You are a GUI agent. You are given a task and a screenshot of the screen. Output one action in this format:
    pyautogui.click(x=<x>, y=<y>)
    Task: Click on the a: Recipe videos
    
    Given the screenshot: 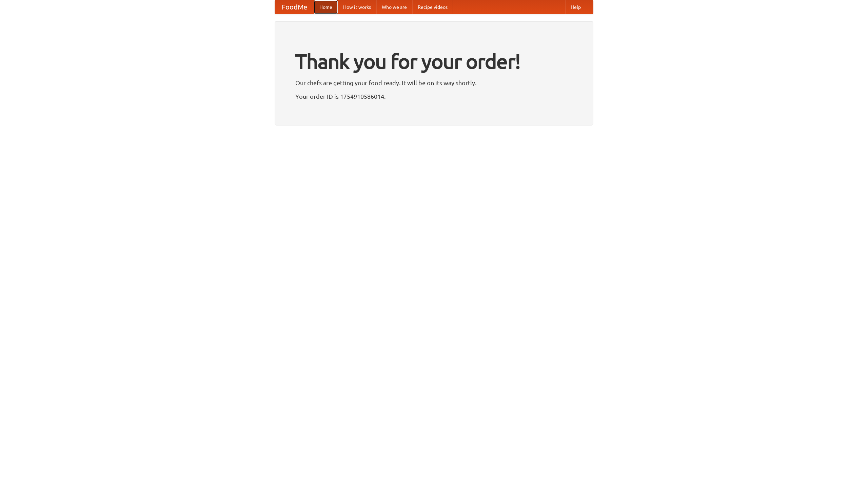 What is the action you would take?
    pyautogui.click(x=433, y=7)
    